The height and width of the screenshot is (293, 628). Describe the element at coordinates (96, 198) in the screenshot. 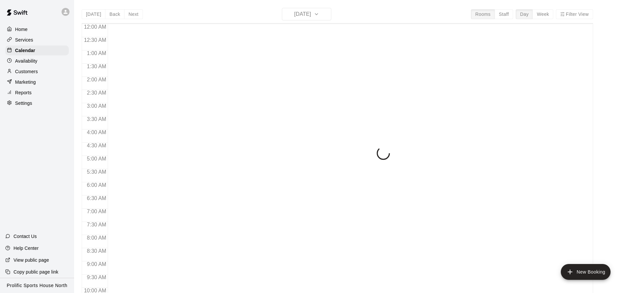

I see `span: 6:30 AM` at that location.